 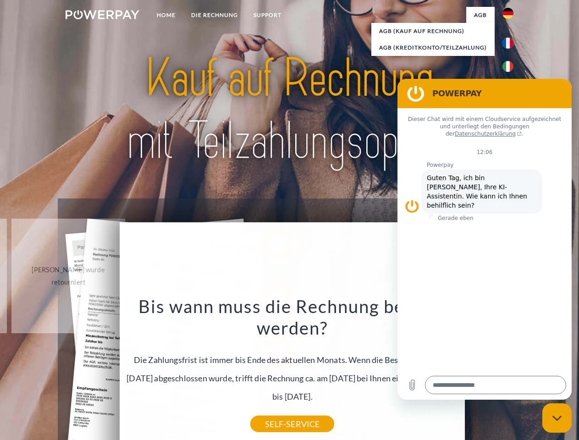 What do you see at coordinates (100, 15) in the screenshot?
I see `h2: POWERPAY` at bounding box center [100, 15].